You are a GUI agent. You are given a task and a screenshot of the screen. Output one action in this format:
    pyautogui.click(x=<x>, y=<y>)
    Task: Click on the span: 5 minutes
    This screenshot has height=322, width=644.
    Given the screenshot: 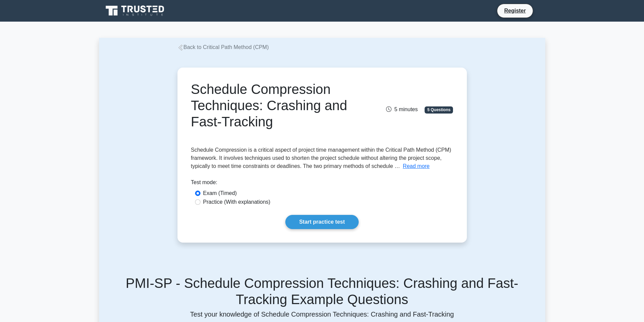 What is the action you would take?
    pyautogui.click(x=402, y=109)
    